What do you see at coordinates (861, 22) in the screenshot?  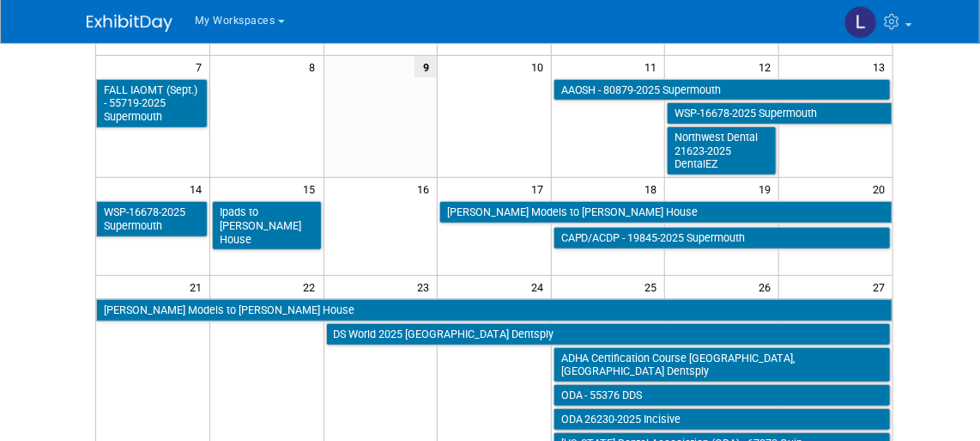 I see `img: Lori Stewart` at bounding box center [861, 22].